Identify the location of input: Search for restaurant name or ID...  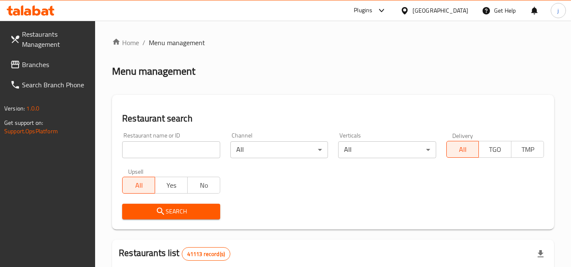
(171, 150).